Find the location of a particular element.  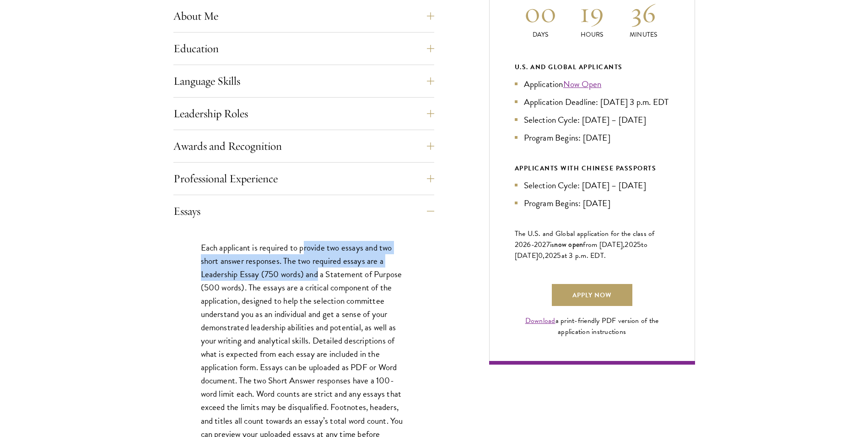

span: The U.S. and Global application for the class of 202 is located at coordinates (585, 239).